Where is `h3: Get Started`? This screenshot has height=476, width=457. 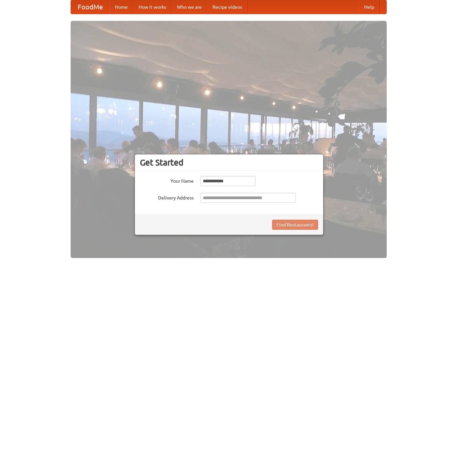
h3: Get Started is located at coordinates (229, 162).